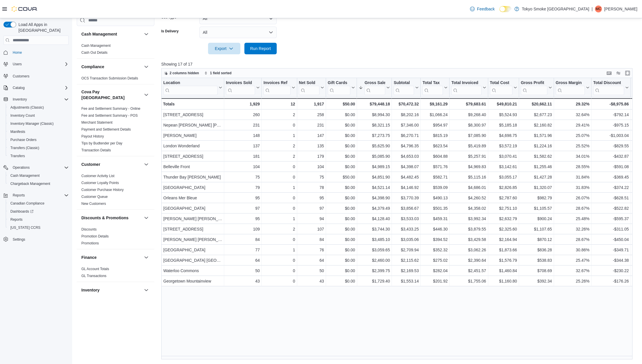 This screenshot has width=642, height=364. Describe the element at coordinates (91, 164) in the screenshot. I see `h3: Customer` at that location.